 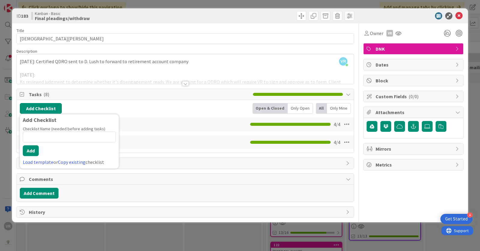 I want to click on span: Comments, so click(x=186, y=179).